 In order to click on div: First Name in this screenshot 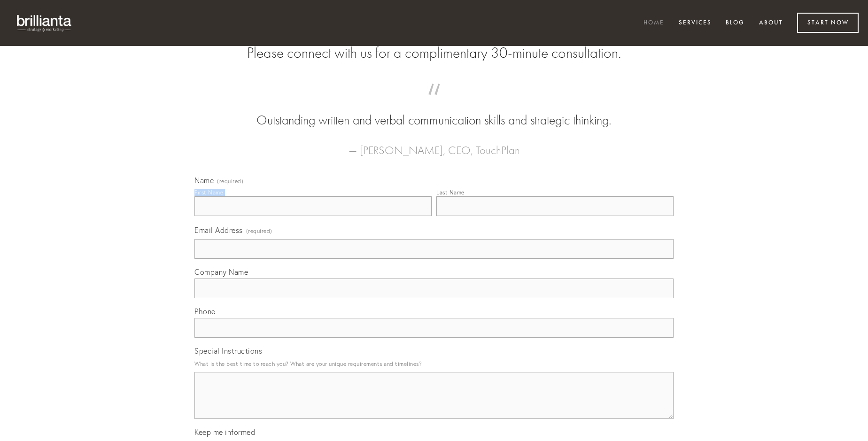, I will do `click(208, 192)`.